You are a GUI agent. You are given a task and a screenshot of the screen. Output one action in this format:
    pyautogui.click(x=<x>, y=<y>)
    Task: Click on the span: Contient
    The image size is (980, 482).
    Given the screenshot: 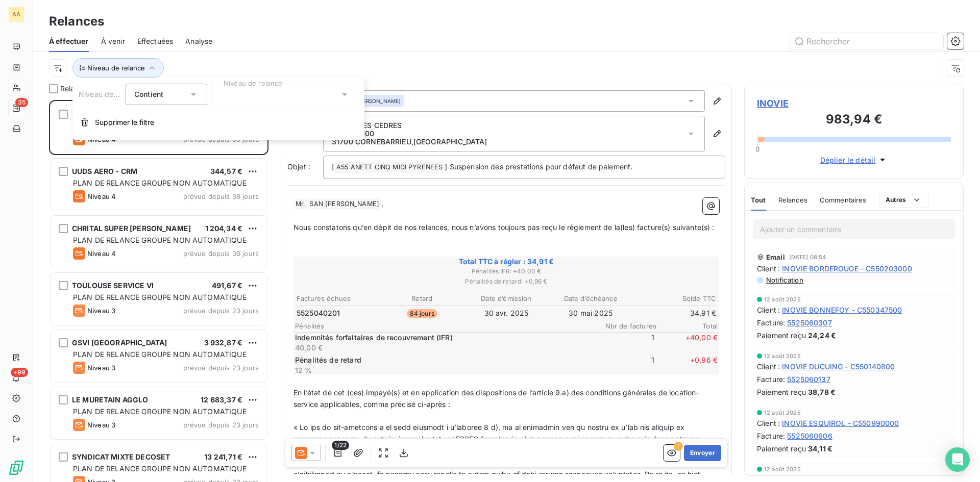 What is the action you would take?
    pyautogui.click(x=149, y=94)
    